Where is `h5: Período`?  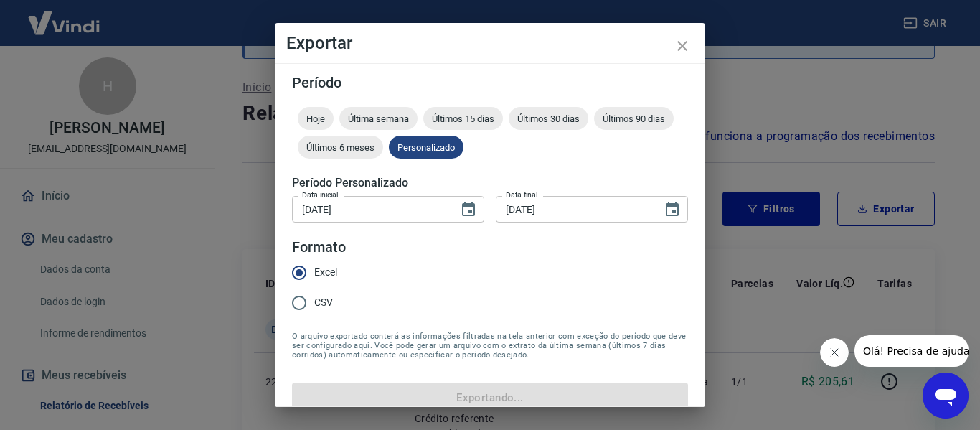
h5: Período is located at coordinates (490, 83).